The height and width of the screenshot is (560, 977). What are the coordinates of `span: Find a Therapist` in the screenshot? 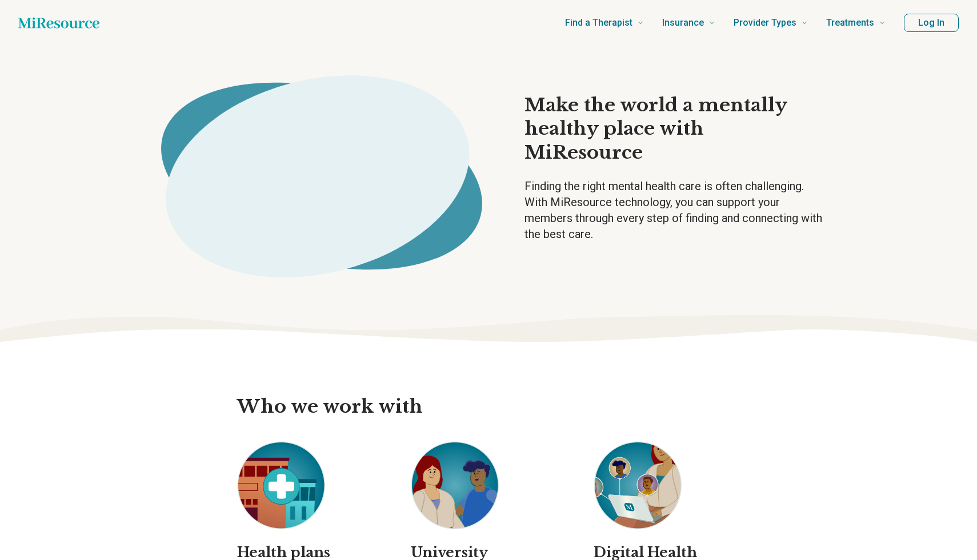 It's located at (599, 23).